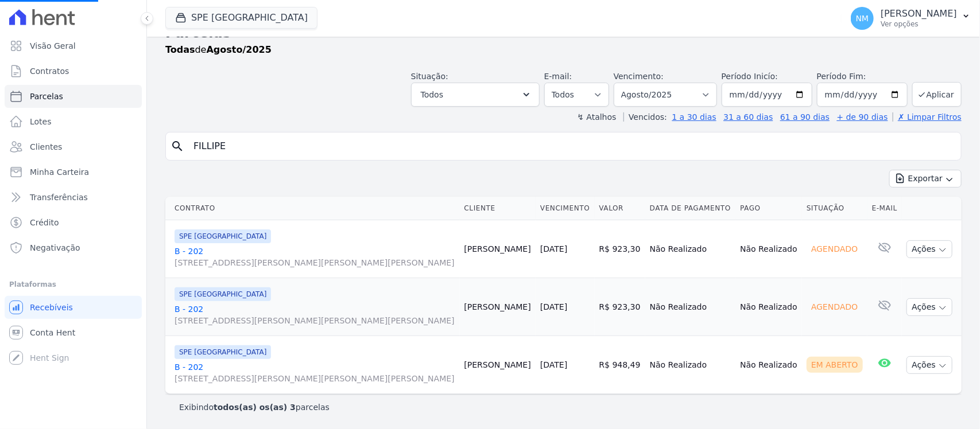  I want to click on td: R$ 948,49, so click(620, 365).